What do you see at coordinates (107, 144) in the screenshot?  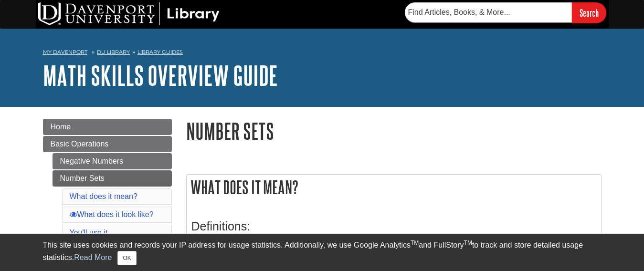 I see `a: Basic Operations` at bounding box center [107, 144].